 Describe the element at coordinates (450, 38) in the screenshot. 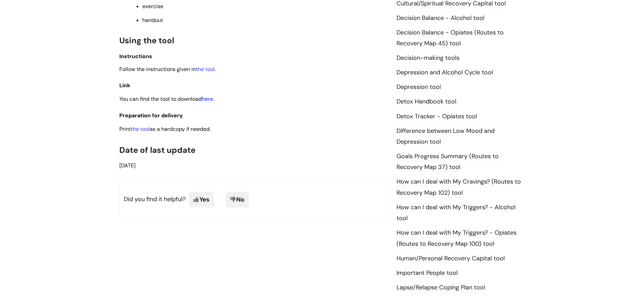

I see `a: Decision Balance - Opiates (Routes to Recovery Map 45) tool` at that location.